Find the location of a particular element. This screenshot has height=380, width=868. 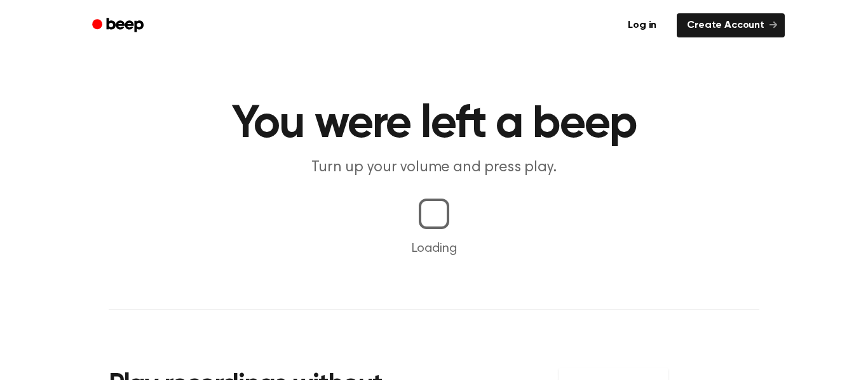

a: Create Account is located at coordinates (731, 25).